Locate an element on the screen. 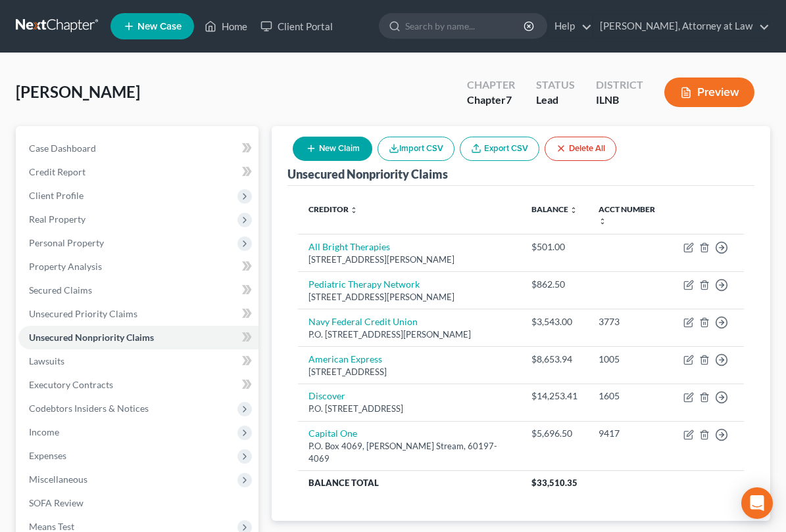 This screenshot has width=786, height=532. span: Means Test is located at coordinates (52, 526).